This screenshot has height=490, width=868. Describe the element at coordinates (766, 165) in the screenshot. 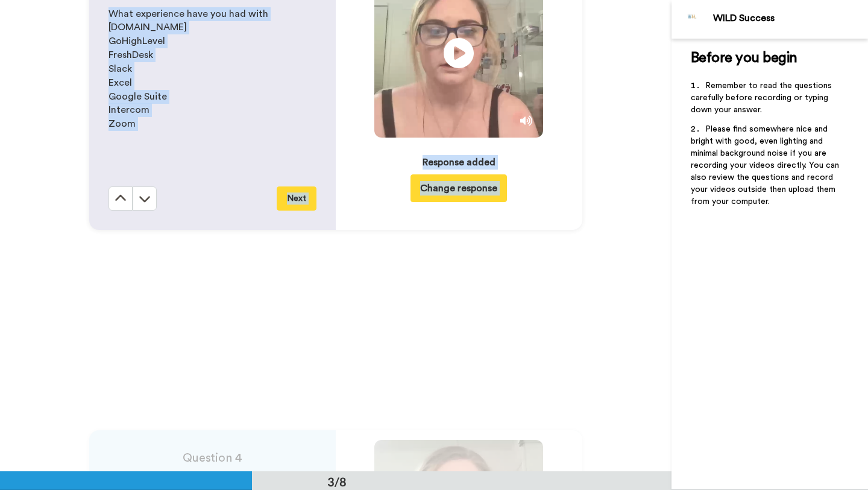

I see `span: Please find somewhere nice and bright with good, even lighting and minimal background noise if yo...` at that location.